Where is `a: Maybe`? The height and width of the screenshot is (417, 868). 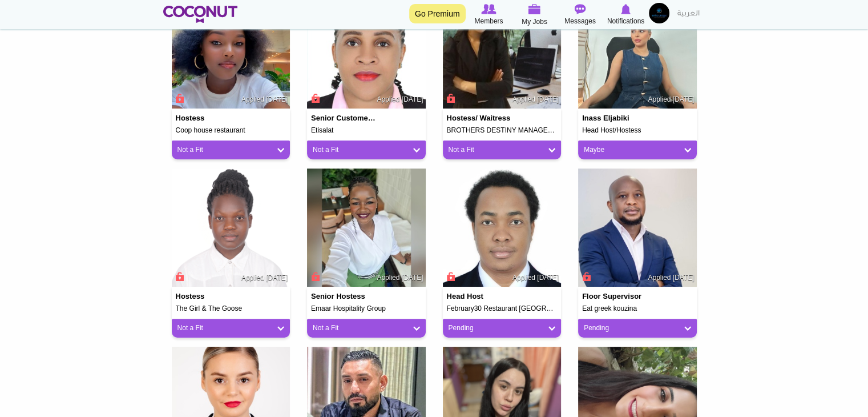 a: Maybe is located at coordinates (638, 149).